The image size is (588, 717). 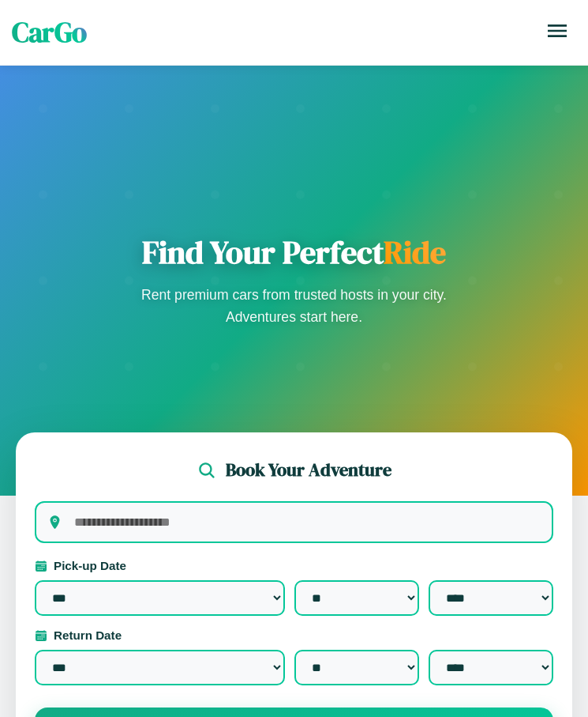 What do you see at coordinates (294, 252) in the screenshot?
I see `h1: Find Your Perfect` at bounding box center [294, 252].